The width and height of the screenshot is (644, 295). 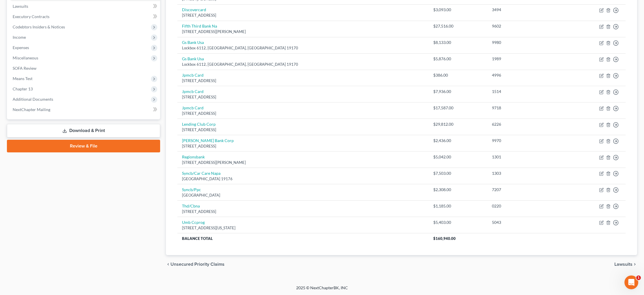 What do you see at coordinates (458, 124) in the screenshot?
I see `div: $29,812.00` at bounding box center [458, 124].